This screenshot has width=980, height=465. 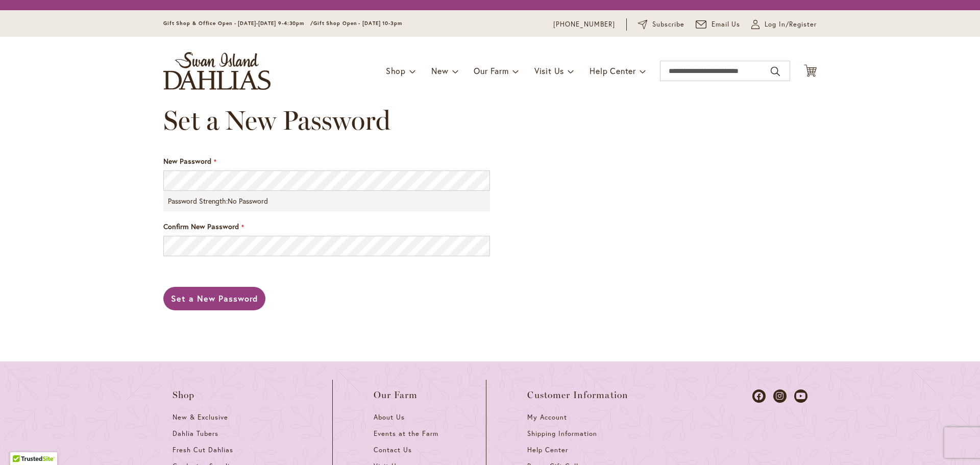 I want to click on span: Subscribe, so click(x=669, y=24).